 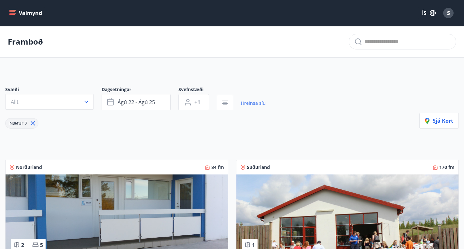 What do you see at coordinates (26, 13) in the screenshot?
I see `button: menu` at bounding box center [26, 13].